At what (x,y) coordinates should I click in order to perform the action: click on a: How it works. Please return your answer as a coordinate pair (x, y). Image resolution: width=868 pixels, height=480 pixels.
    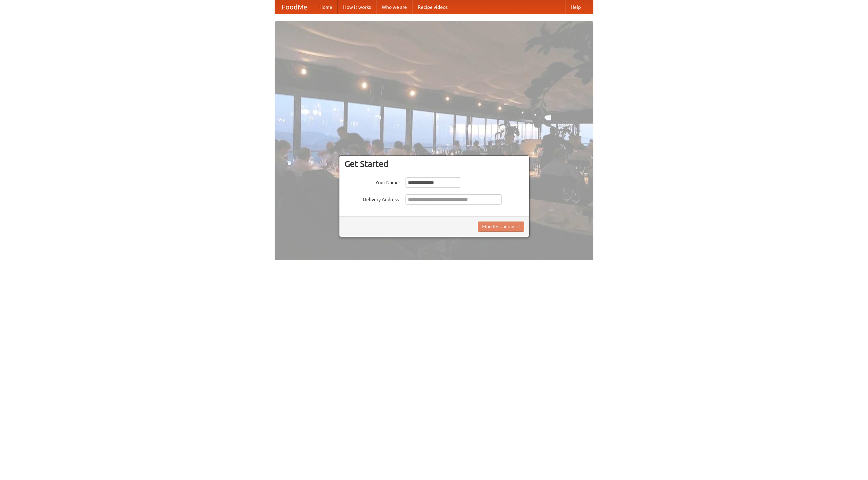
    Looking at the image, I should click on (357, 7).